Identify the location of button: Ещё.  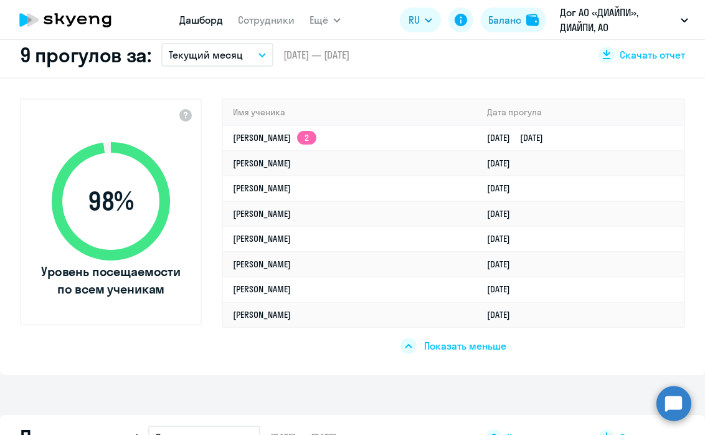
(325, 20).